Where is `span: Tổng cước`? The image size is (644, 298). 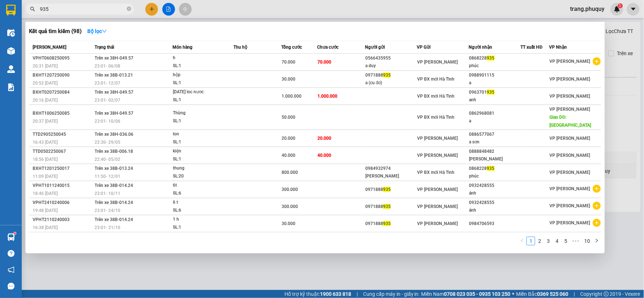
span: Tổng cước is located at coordinates (291, 47).